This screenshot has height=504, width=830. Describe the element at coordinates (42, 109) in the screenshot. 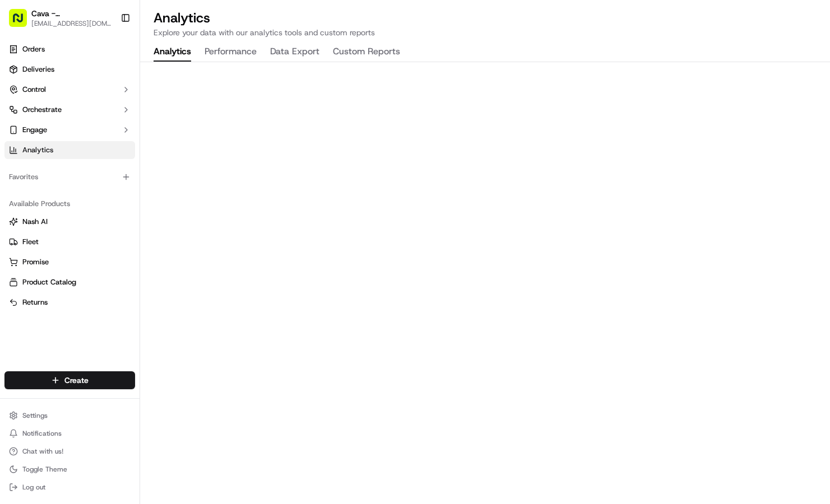

I see `span: Orchestrate` at that location.